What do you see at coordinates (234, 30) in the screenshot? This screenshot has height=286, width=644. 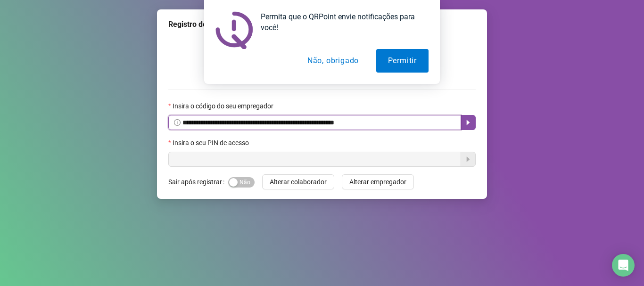 I see `img: notification icon` at bounding box center [234, 30].